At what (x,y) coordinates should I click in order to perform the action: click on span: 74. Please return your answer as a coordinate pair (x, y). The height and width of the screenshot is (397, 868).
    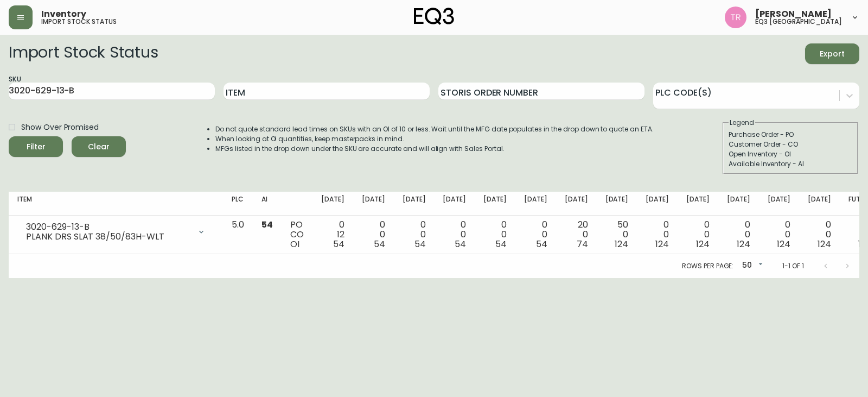
    Looking at the image, I should click on (582, 244).